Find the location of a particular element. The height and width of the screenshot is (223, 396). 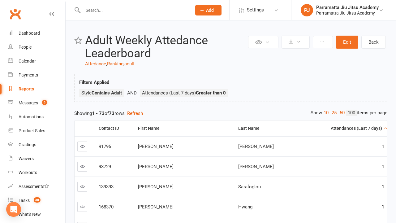

div: Last Name is located at coordinates (269, 128).